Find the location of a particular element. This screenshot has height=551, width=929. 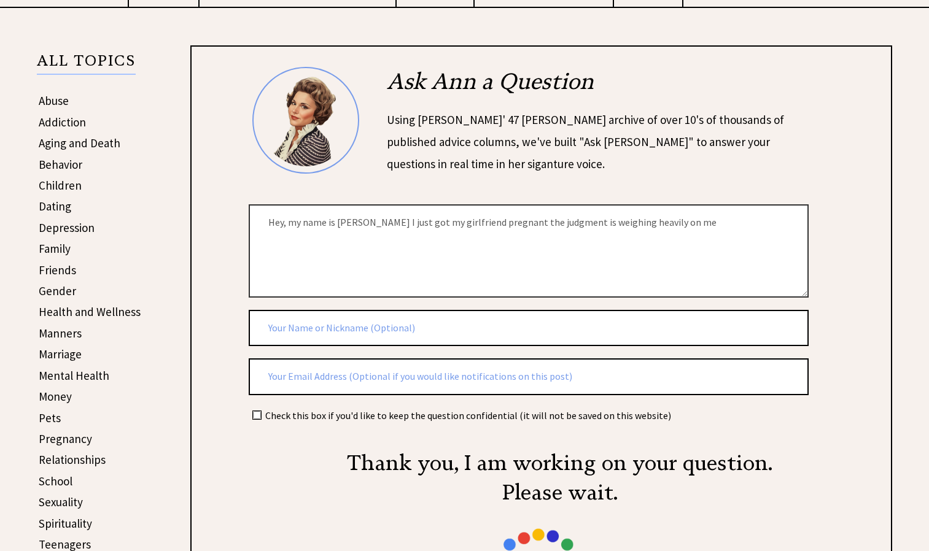

a: Manners is located at coordinates (60, 333).